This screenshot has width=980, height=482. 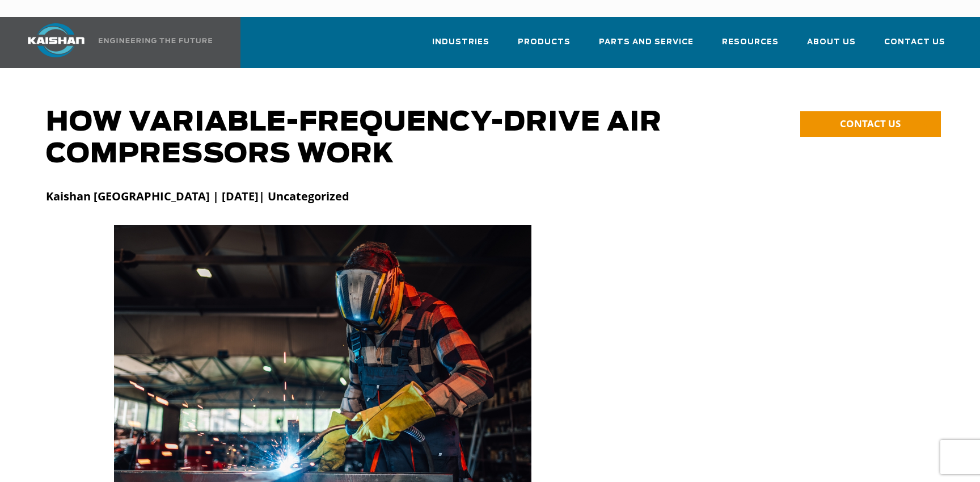 What do you see at coordinates (544, 42) in the screenshot?
I see `span: Products` at bounding box center [544, 42].